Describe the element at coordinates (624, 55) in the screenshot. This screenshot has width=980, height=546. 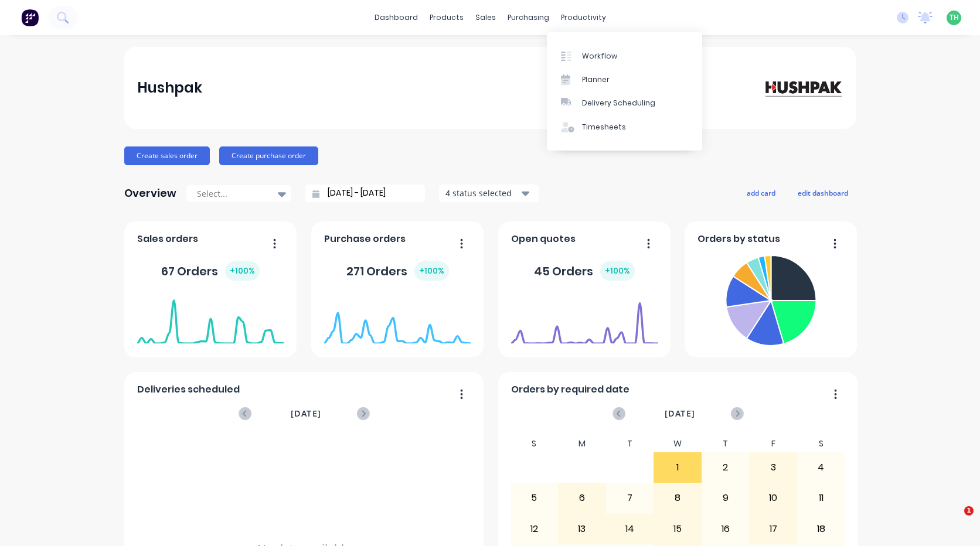
I see `a: Workflow` at that location.